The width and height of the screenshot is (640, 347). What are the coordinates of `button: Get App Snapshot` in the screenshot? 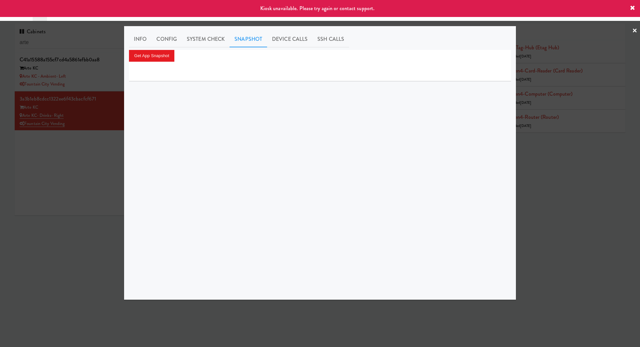 It's located at (152, 56).